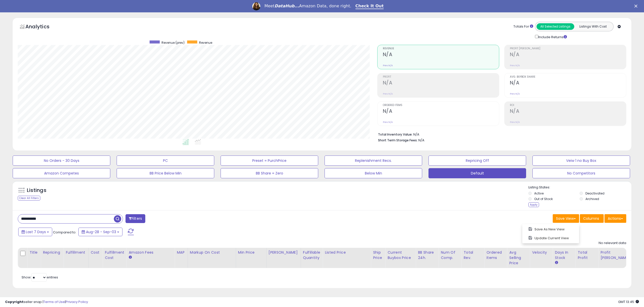 This screenshot has width=644, height=307. What do you see at coordinates (35, 232) in the screenshot?
I see `button: Last 7 Days` at bounding box center [35, 232].